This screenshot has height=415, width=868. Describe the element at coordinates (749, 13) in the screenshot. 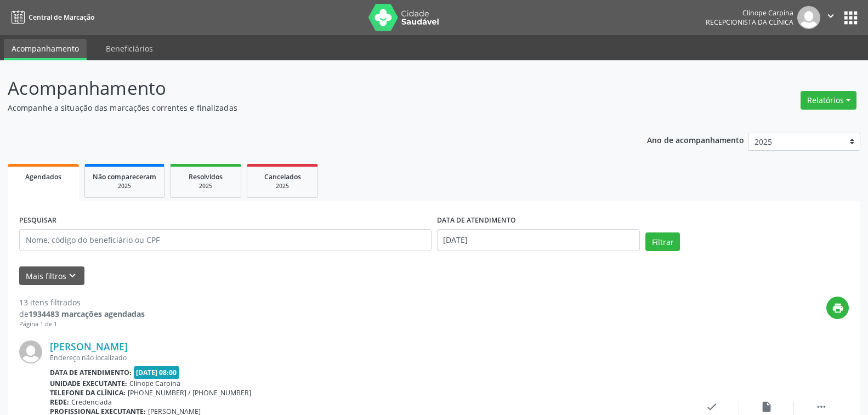

I see `div: Clinope Carpina` at that location.